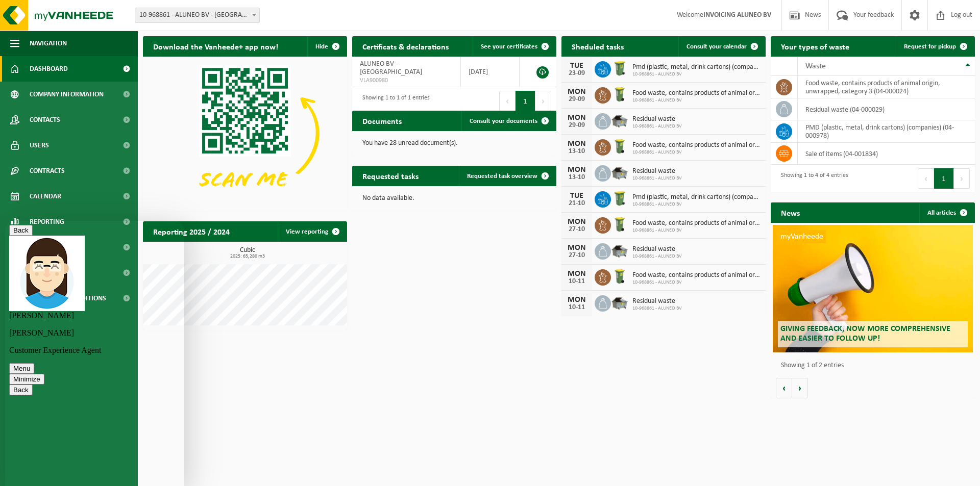 Image resolution: width=980 pixels, height=486 pixels. I want to click on span: 10-968861 - ALUNEO BV - HUIZINGEN, so click(197, 15).